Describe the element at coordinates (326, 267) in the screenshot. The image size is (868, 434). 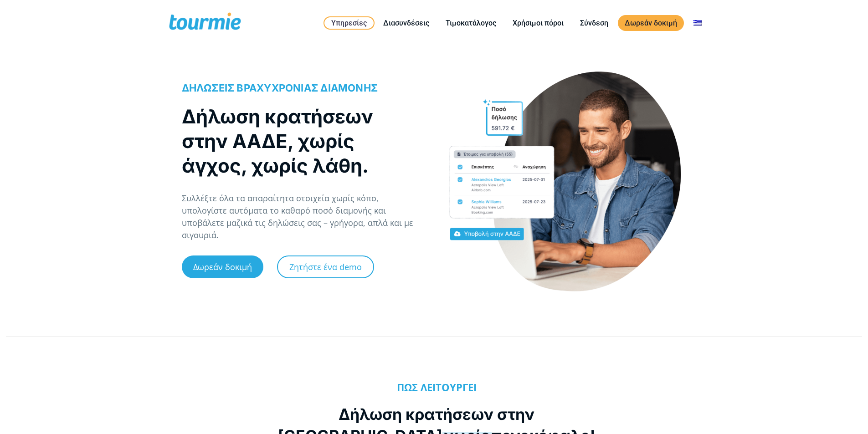
I see `a: Ζητήστε ένα demo` at that location.